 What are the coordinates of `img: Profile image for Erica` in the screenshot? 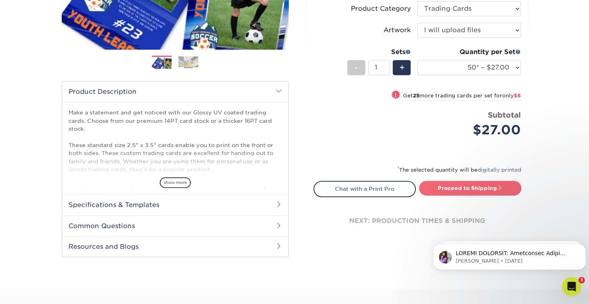 It's located at (16, 30).